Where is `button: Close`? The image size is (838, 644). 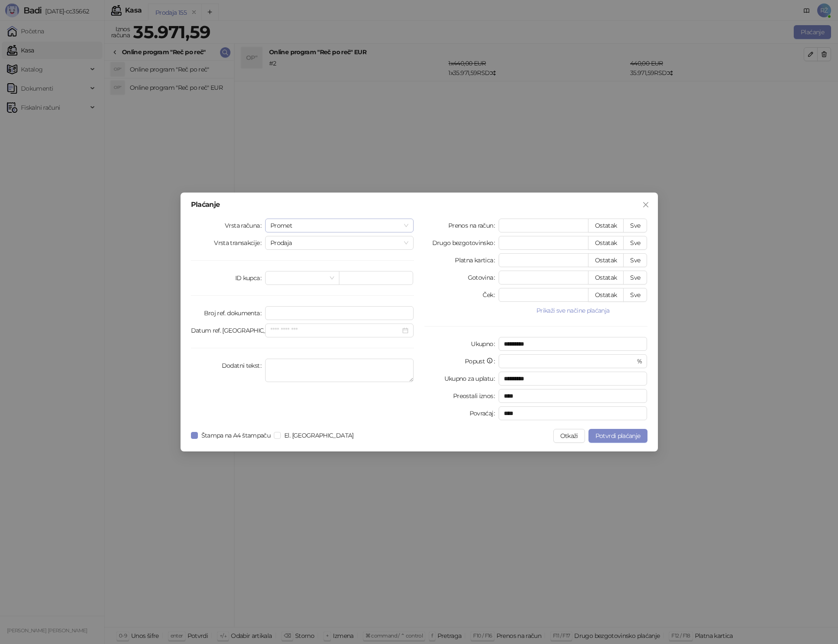 button: Close is located at coordinates (645, 205).